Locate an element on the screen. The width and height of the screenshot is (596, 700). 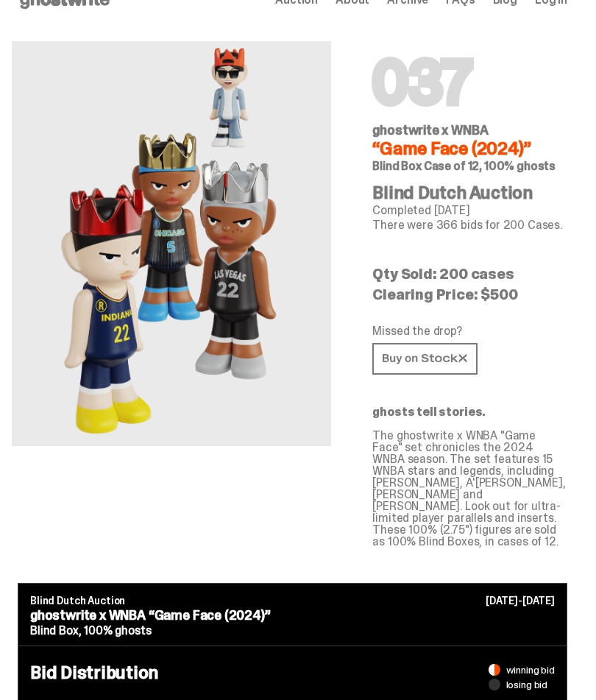
span: 100% ghosts is located at coordinates (117, 630).